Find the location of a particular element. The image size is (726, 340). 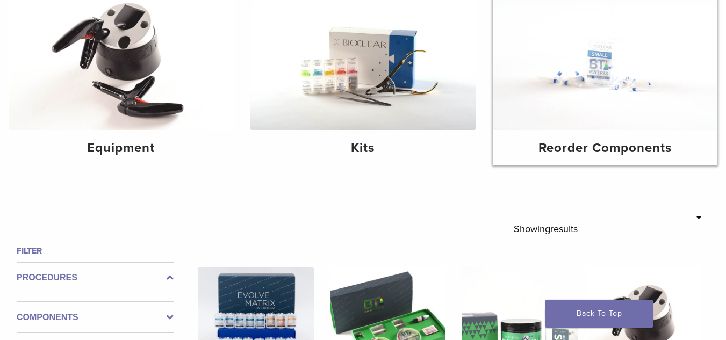

h4: Equipment is located at coordinates (121, 148).